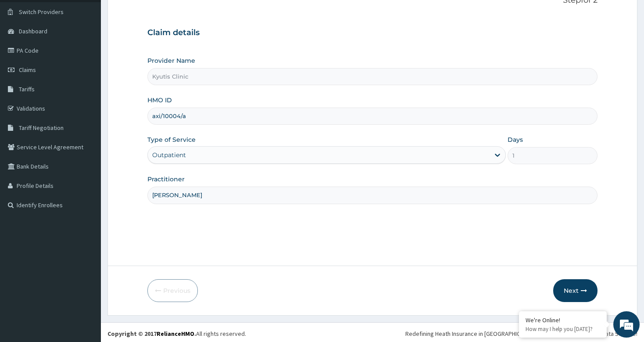  Describe the element at coordinates (172, 291) in the screenshot. I see `button: Previous` at that location.